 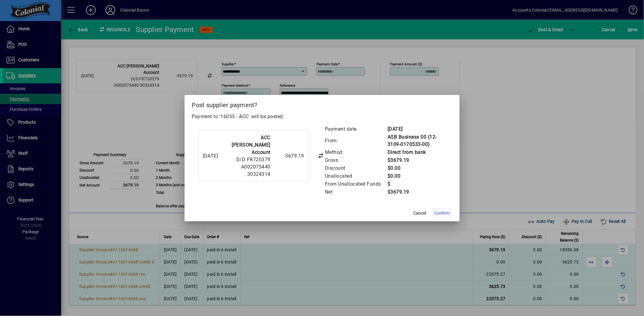 I want to click on td: Payment date, so click(x=356, y=129).